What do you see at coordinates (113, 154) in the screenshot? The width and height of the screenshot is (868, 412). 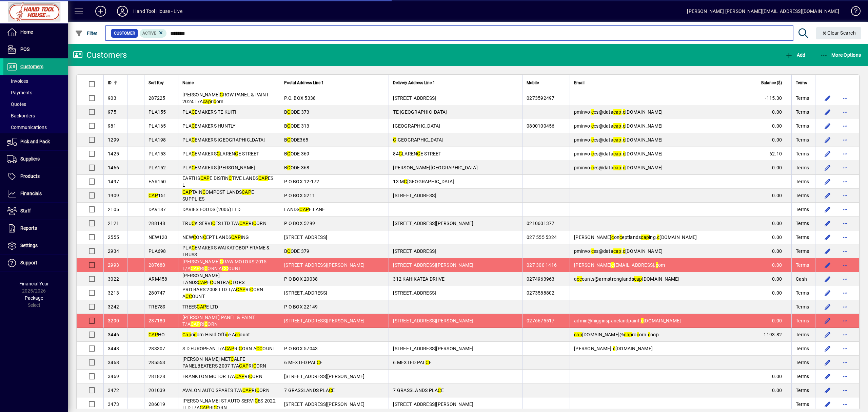 I see `span: 1425` at bounding box center [113, 154].